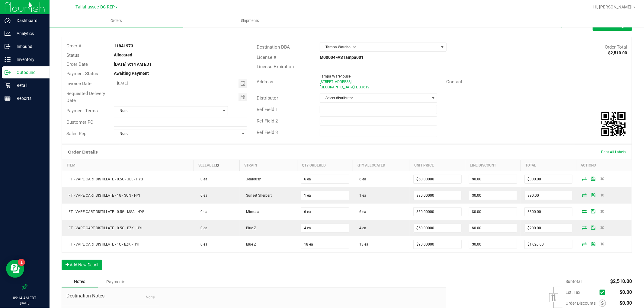  Describe the element at coordinates (7, 85) in the screenshot. I see `inline-svg: Retail` at that location.